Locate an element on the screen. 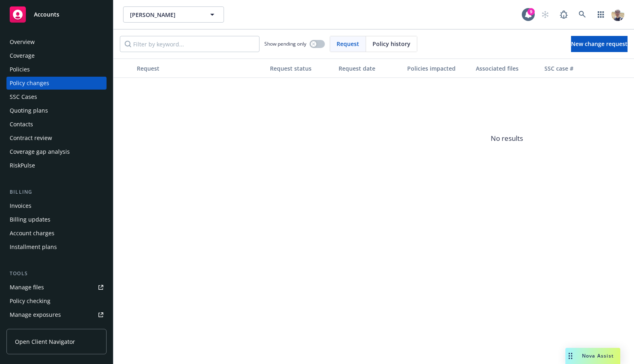 The width and height of the screenshot is (634, 364). button: Nova Assist is located at coordinates (593, 356).